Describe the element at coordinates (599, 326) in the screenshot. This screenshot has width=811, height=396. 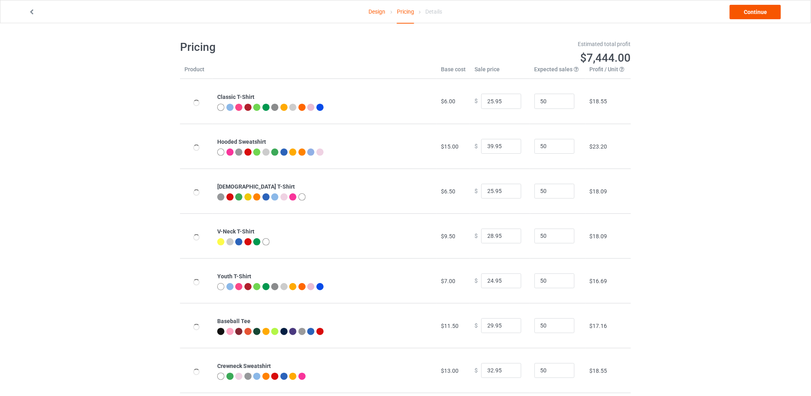
I see `span: $17.16` at that location.